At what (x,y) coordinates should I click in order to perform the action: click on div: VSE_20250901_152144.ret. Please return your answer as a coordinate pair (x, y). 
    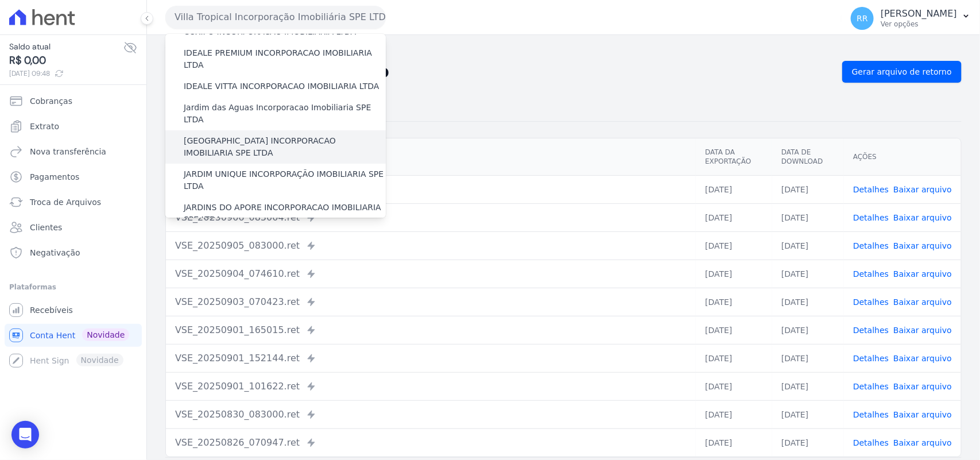
    Looking at the image, I should click on (431, 358).